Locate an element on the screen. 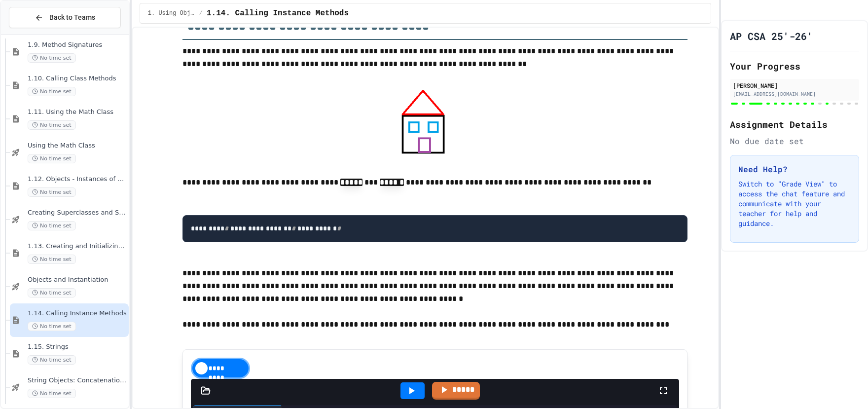 Image resolution: width=868 pixels, height=409 pixels. span: 1.11. Using the Math Class is located at coordinates (77, 112).